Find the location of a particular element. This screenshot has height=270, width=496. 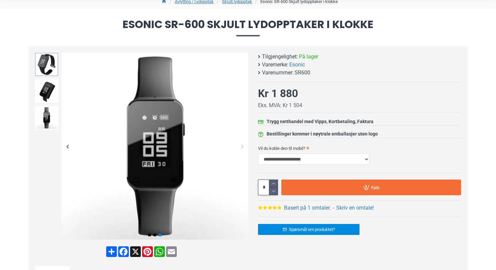

span: Esonic SR-600 Skjult lydopptaker i klokke is located at coordinates (248, 27).